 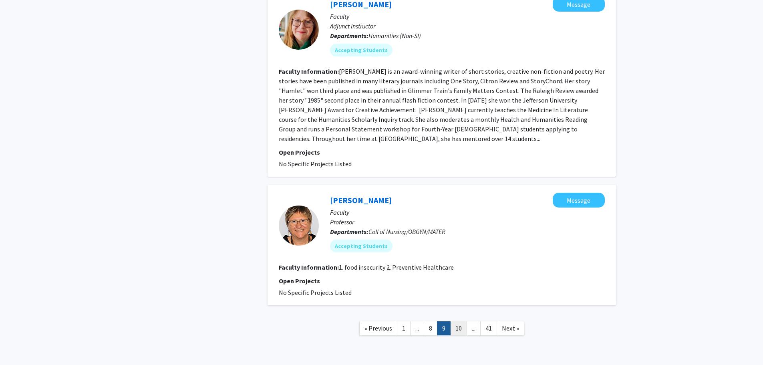 I want to click on a: Previous, so click(x=378, y=328).